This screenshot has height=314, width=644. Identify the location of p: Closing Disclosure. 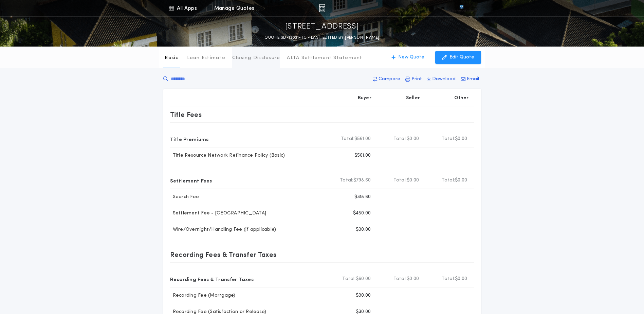
(256, 58).